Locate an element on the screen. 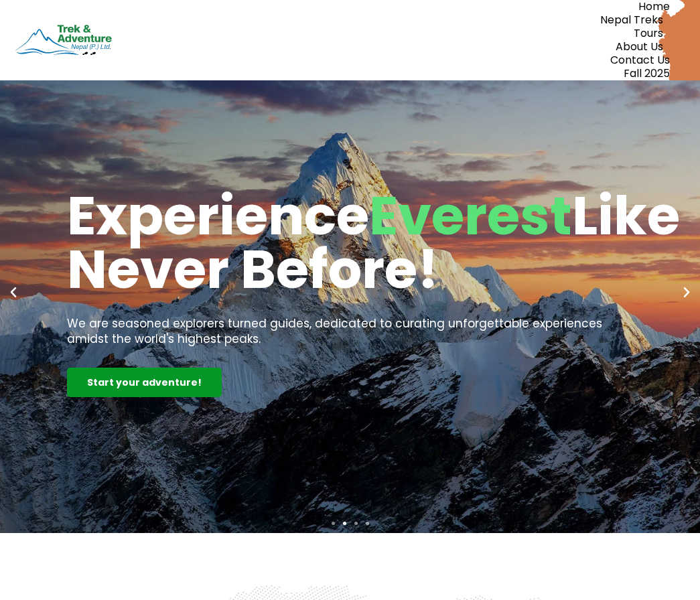 The height and width of the screenshot is (600, 700). div: Start your adventure! is located at coordinates (144, 383).